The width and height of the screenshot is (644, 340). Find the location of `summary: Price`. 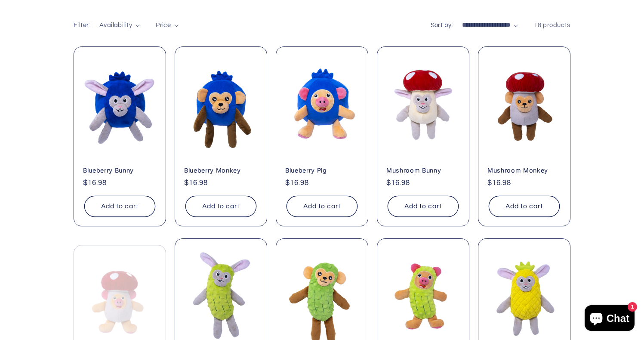

summary: Price is located at coordinates (167, 26).